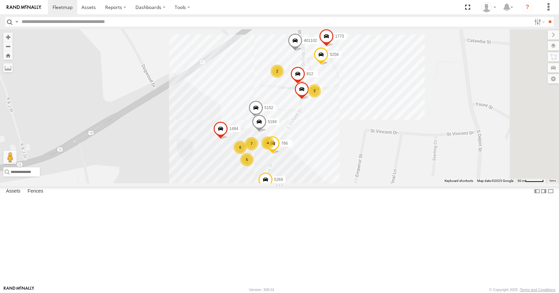  I want to click on span: Map data ©2025 Google, so click(495, 181).